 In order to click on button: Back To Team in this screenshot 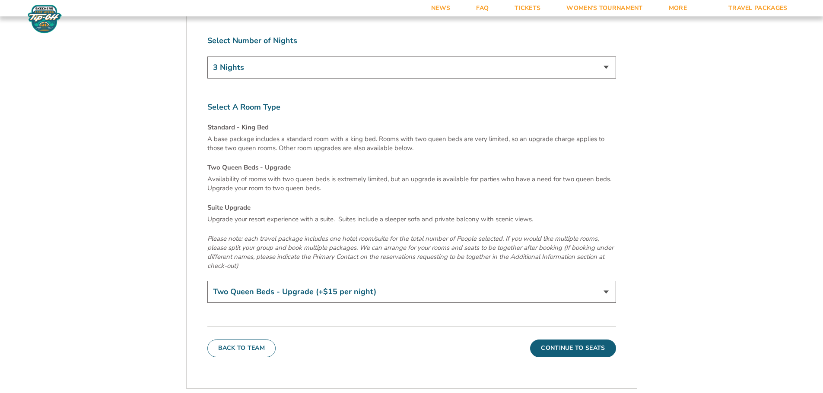, I will do `click(241, 348)`.